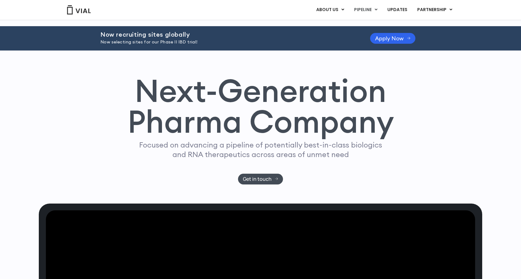 This screenshot has width=521, height=279. I want to click on span: Apply Now, so click(389, 38).